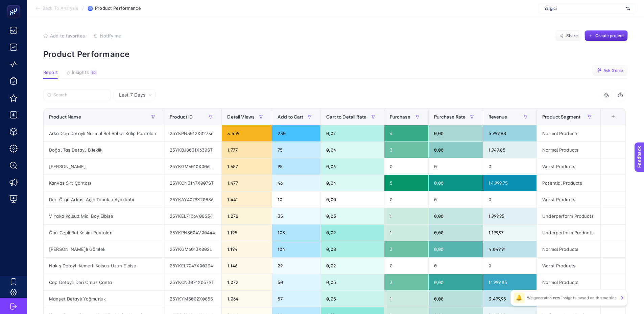 Image resolution: width=644 pixels, height=314 pixels. I want to click on img: svg%3e, so click(628, 9).